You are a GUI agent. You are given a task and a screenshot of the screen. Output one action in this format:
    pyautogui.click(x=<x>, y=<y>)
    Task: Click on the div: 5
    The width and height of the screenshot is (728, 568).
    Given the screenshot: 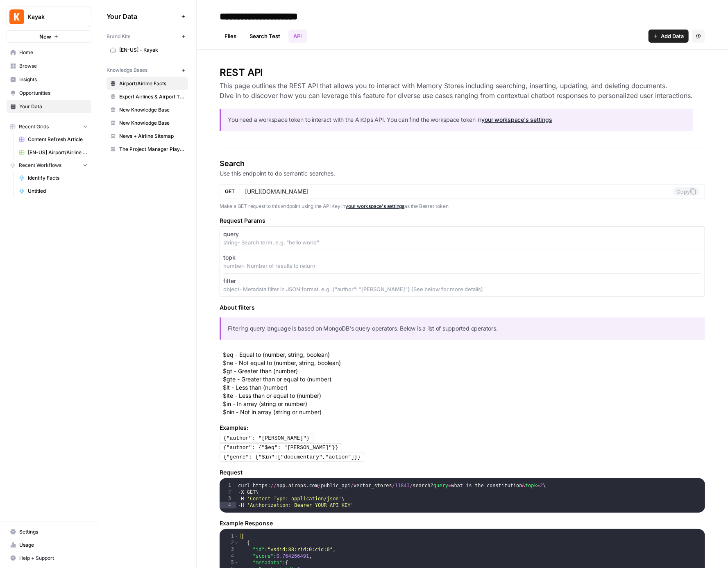 What is the action you would take?
    pyautogui.click(x=230, y=563)
    